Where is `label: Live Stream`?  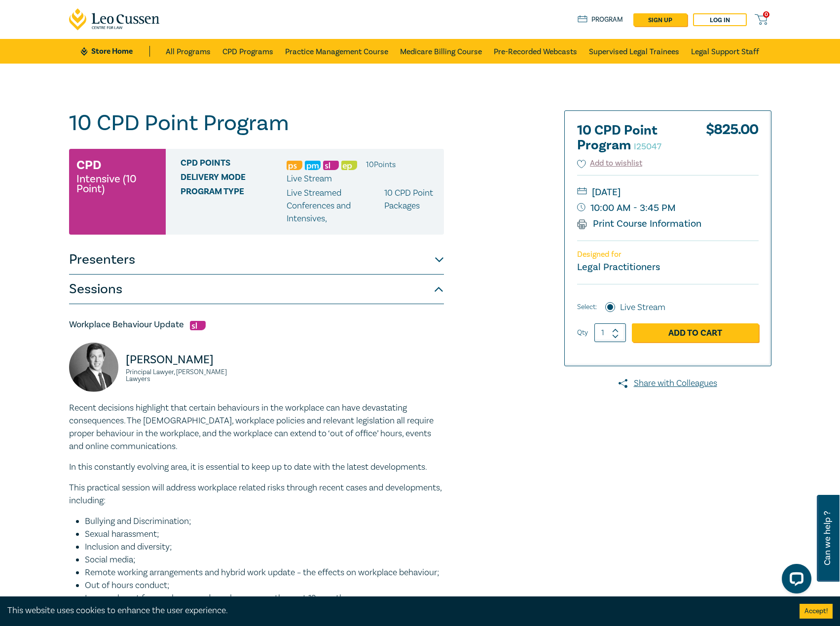
label: Live Stream is located at coordinates (642, 307).